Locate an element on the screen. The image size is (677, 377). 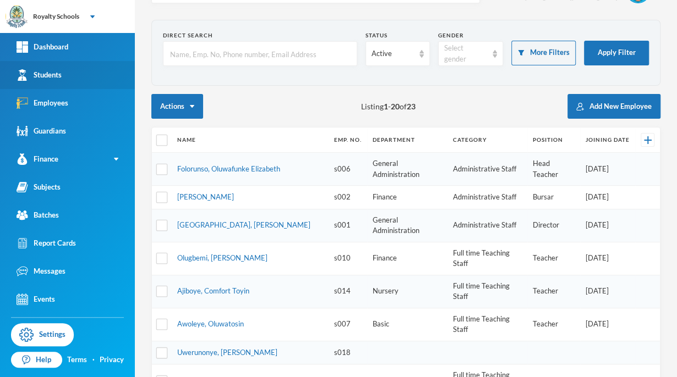
th: Department is located at coordinates (407, 140).